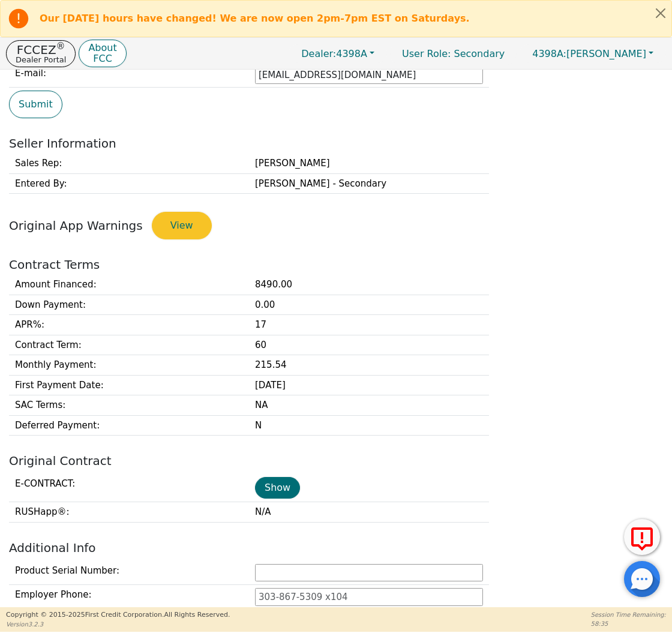  What do you see at coordinates (102, 59) in the screenshot?
I see `p: FCC` at bounding box center [102, 59].